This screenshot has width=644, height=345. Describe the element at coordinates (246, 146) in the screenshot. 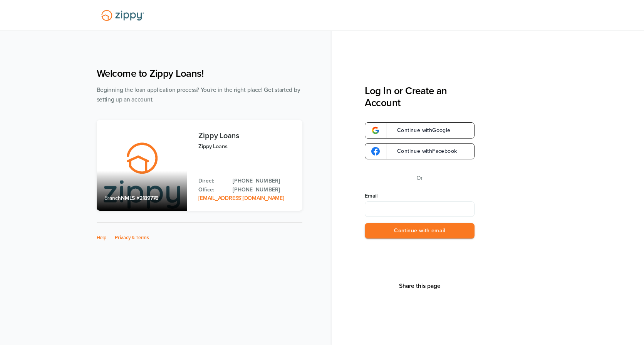

I see `p: Zippy Loans` at that location.